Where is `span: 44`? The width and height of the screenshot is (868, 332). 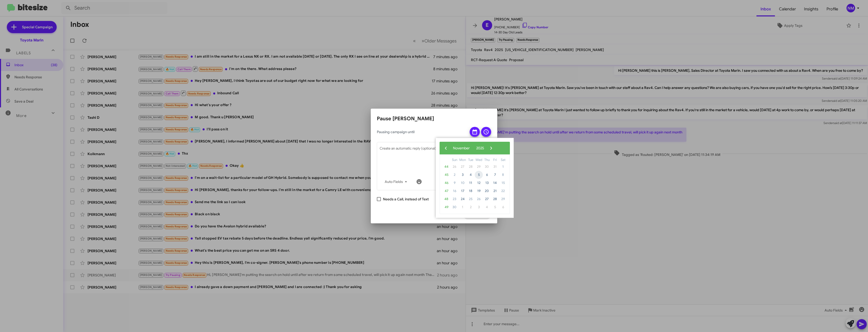
span: 44 is located at coordinates (447, 167).